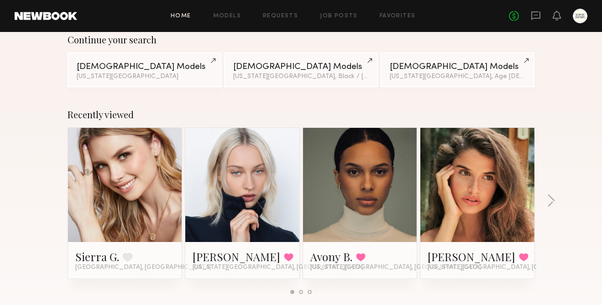 This screenshot has height=305, width=602. What do you see at coordinates (397, 16) in the screenshot?
I see `a: Favorites` at bounding box center [397, 16].